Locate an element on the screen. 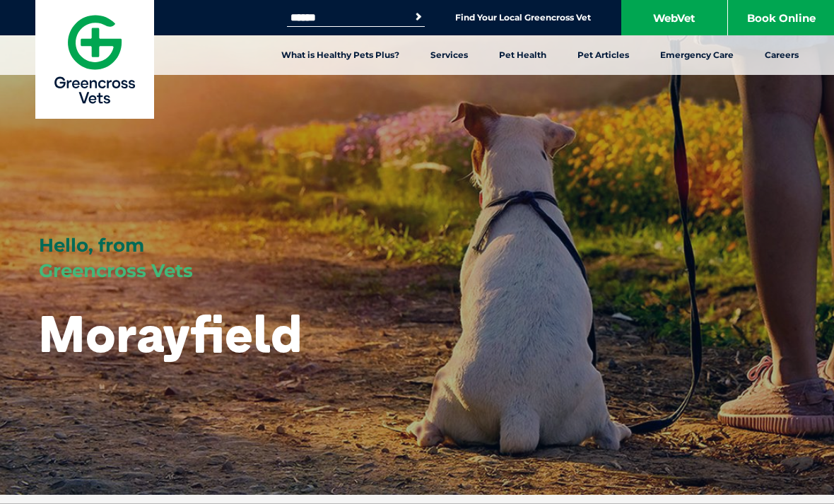 The width and height of the screenshot is (834, 504). a: Careers is located at coordinates (781, 55).